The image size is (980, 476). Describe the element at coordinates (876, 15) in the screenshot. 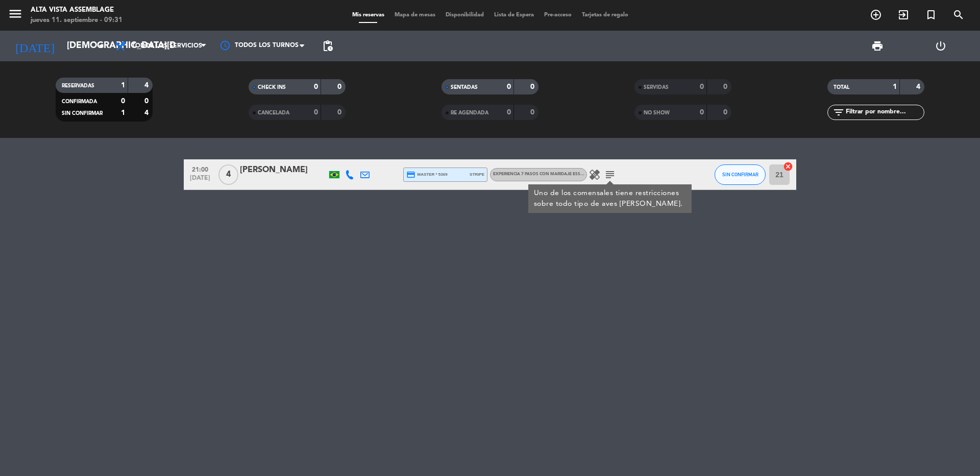

I see `i: add_circle_outline` at that location.